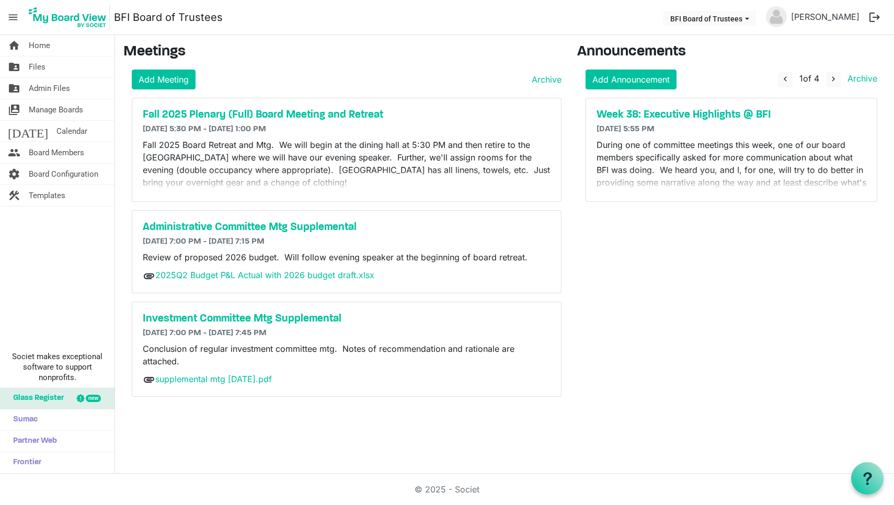 This screenshot has width=894, height=505. Describe the element at coordinates (731, 170) in the screenshot. I see `p: During one of committee meetings this week, one of our board members specifically asked for more ...` at that location.